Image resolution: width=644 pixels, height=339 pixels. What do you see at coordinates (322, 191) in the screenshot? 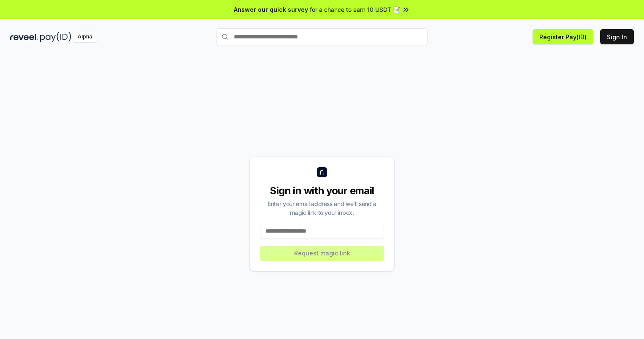
I see `div: Sign in with your email` at bounding box center [322, 191].